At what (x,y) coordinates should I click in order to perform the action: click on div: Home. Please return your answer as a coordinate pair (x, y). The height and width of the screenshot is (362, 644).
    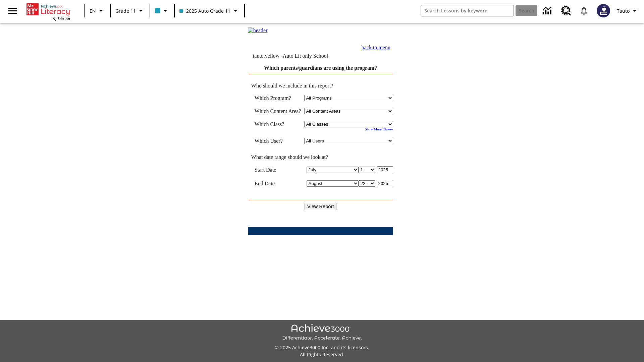
    Looking at the image, I should click on (48, 12).